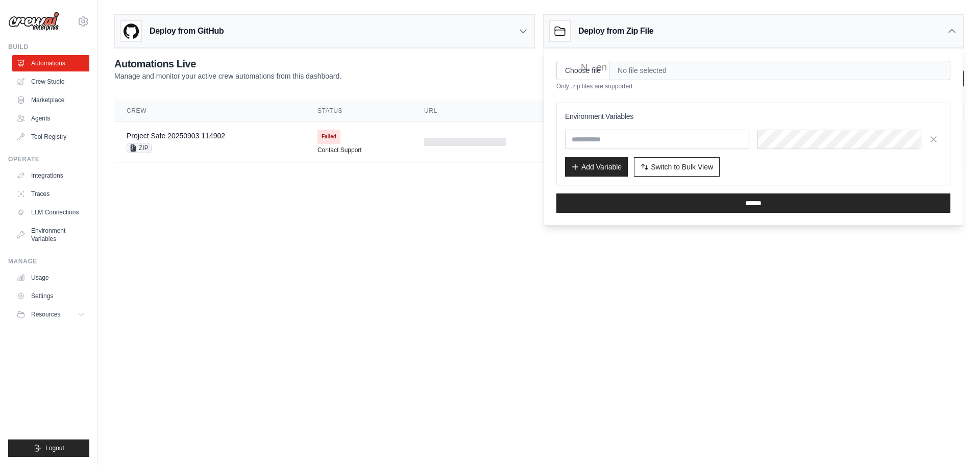 Image resolution: width=980 pixels, height=465 pixels. Describe the element at coordinates (50, 314) in the screenshot. I see `button: Resources` at that location.